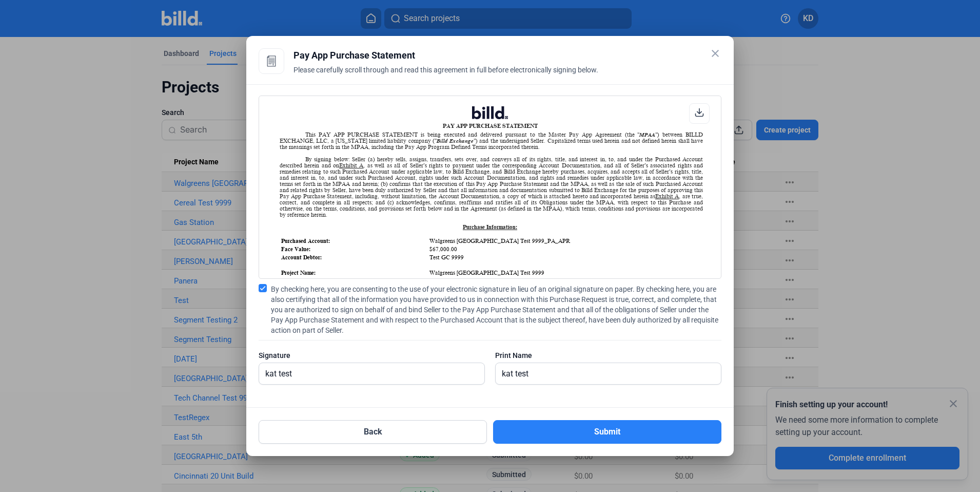  Describe the element at coordinates (365, 373) in the screenshot. I see `input: Signature` at that location.